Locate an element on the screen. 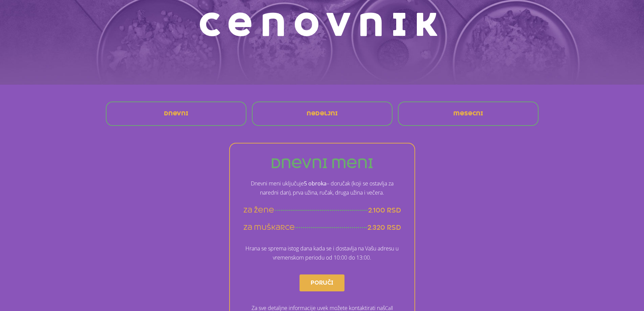 Image resolution: width=644 pixels, height=311 pixels. p: Hrana se sprema istog dana kada se i dostavlja na Vašu adresu u vremenskom periodu od 10:00 do 13... is located at coordinates (322, 253).